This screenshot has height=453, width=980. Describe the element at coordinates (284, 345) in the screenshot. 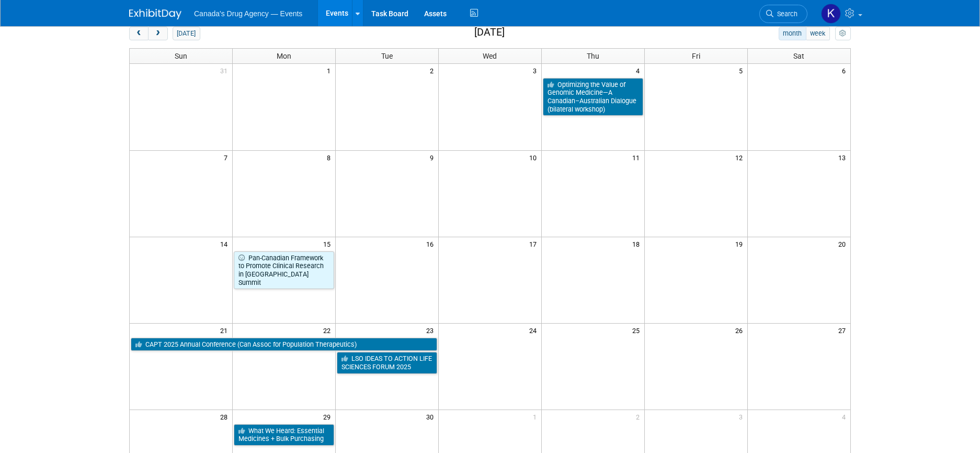

I see `a: CAPT 2025 Annual Conference (Can Assoc for Population Therapeutics)` at that location.